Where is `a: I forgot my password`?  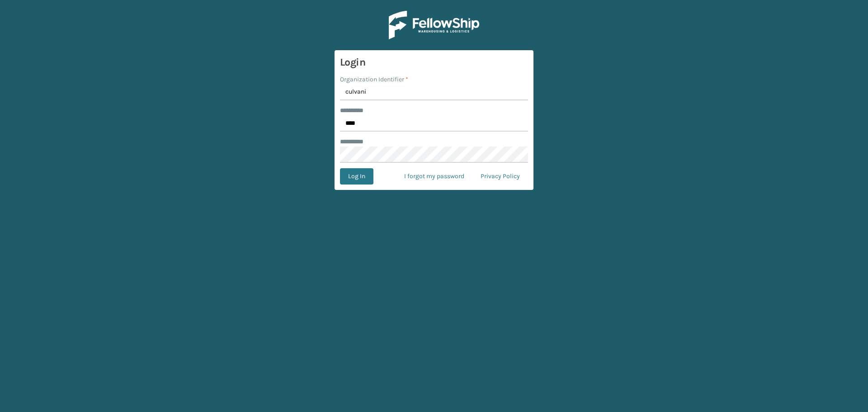 a: I forgot my password is located at coordinates (434, 176).